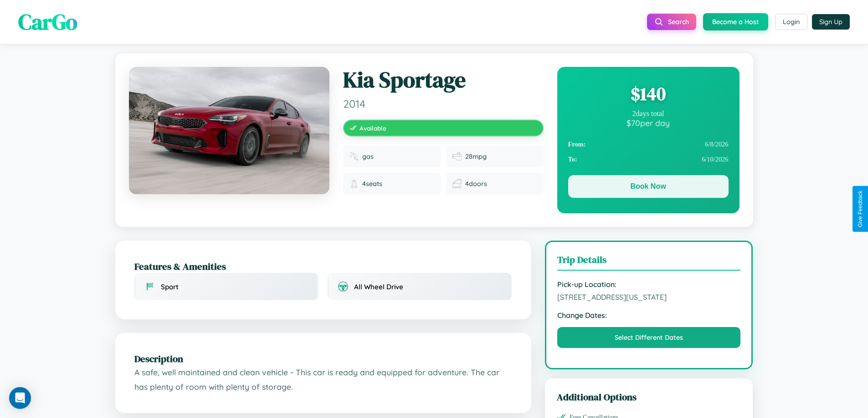 Image resolution: width=868 pixels, height=418 pixels. What do you see at coordinates (860, 209) in the screenshot?
I see `div: Give Feedback` at bounding box center [860, 209].